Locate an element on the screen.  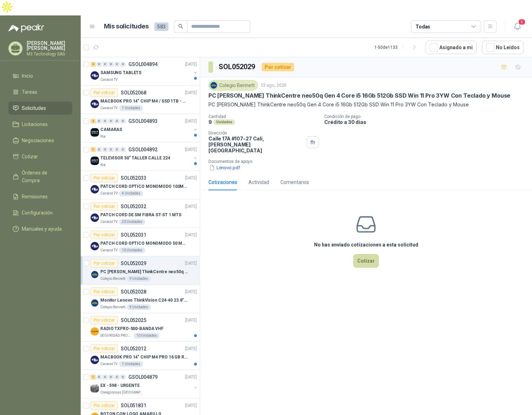
p: GSOL004879 is located at coordinates (143, 377).